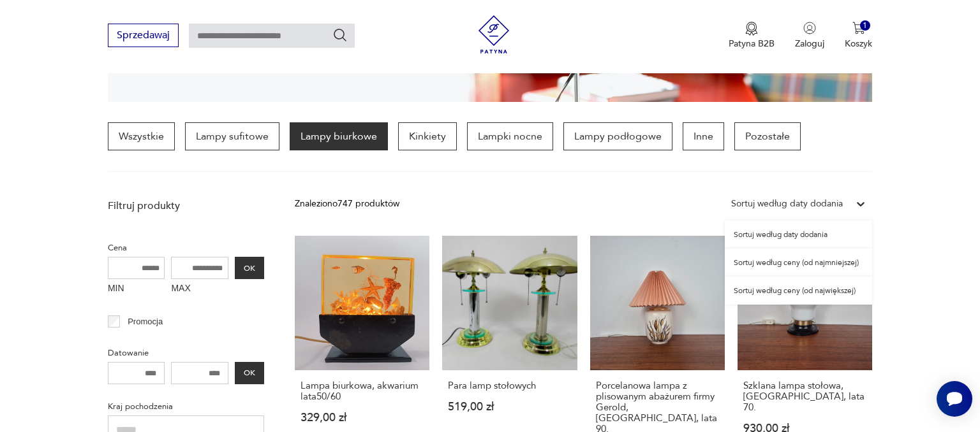 Image resolution: width=980 pixels, height=432 pixels. I want to click on p: Filtruj produkty, so click(185, 206).